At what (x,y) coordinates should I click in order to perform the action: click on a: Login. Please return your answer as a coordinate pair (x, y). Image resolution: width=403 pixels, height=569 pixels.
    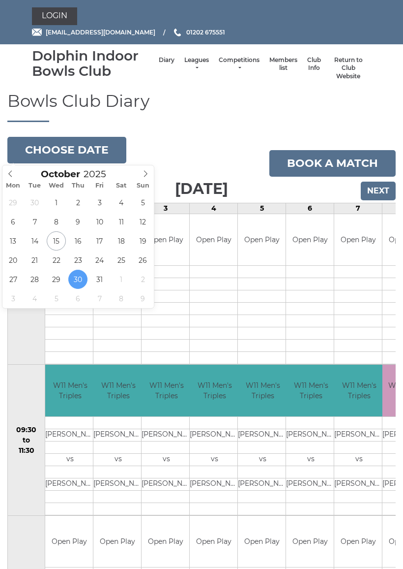
    Looking at the image, I should click on (55, 16).